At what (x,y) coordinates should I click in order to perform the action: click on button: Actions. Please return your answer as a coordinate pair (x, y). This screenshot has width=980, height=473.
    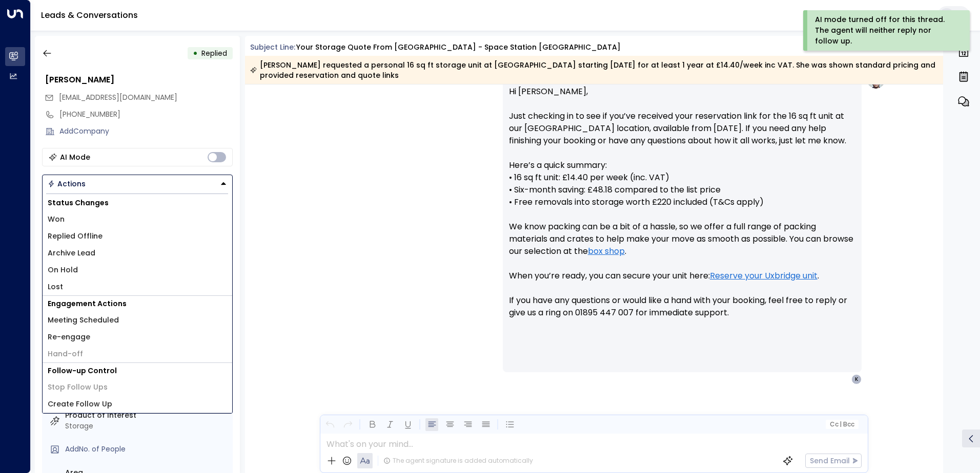
    Looking at the image, I should click on (137, 184).